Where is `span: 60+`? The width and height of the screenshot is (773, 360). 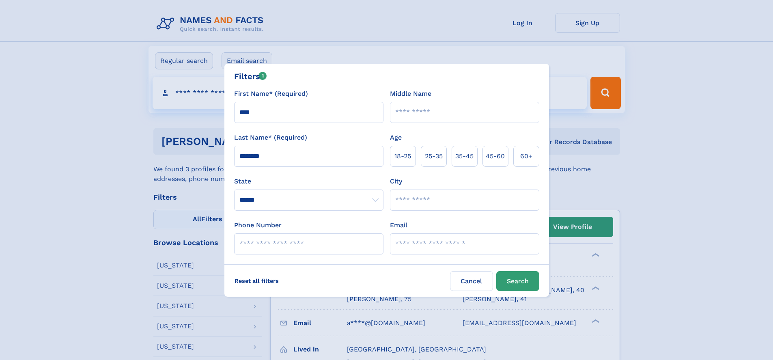
span: 60+ is located at coordinates (526, 156).